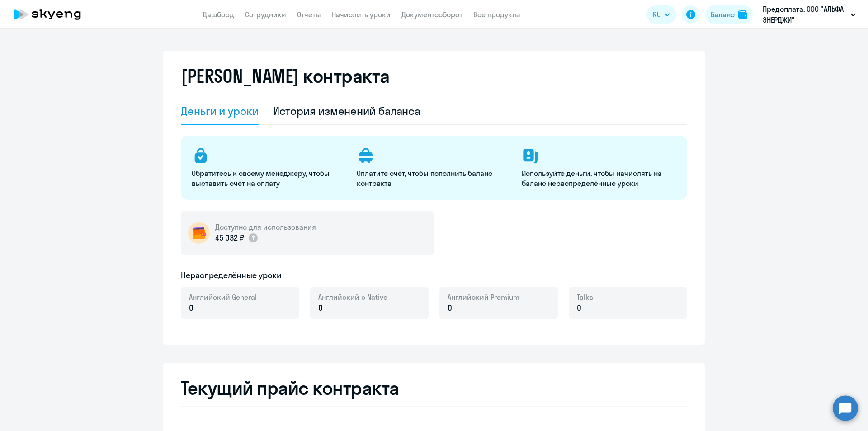 This screenshot has width=868, height=431. What do you see at coordinates (346, 111) in the screenshot?
I see `div: История изменений баланса` at bounding box center [346, 111].